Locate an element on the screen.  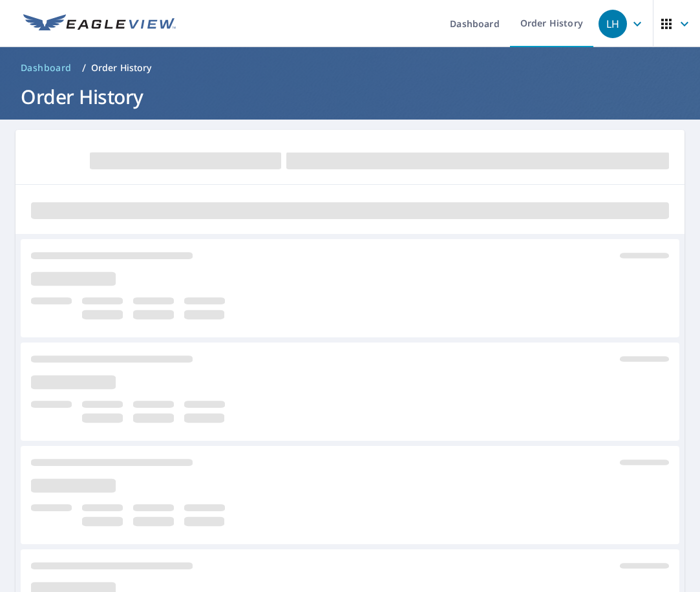
p: Order History is located at coordinates (122, 68).